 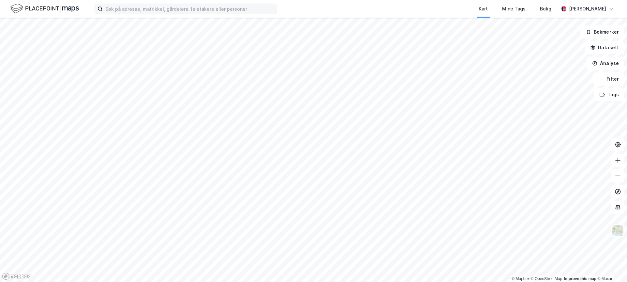 I want to click on div: Bolig, so click(x=546, y=9).